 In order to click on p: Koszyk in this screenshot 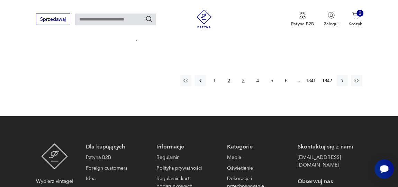, I will do `click(356, 24)`.